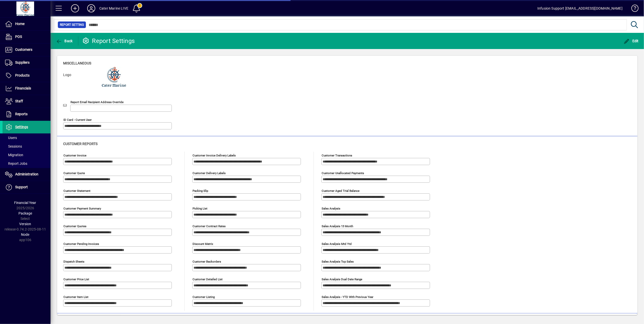 The width and height of the screenshot is (644, 324). I want to click on span: Version, so click(25, 224).